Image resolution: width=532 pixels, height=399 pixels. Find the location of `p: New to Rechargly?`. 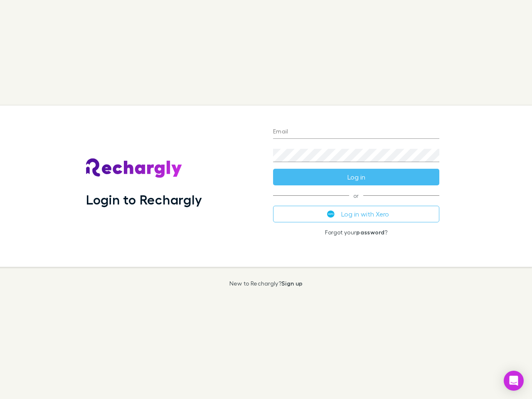

p: New to Rechargly? is located at coordinates (266, 284).